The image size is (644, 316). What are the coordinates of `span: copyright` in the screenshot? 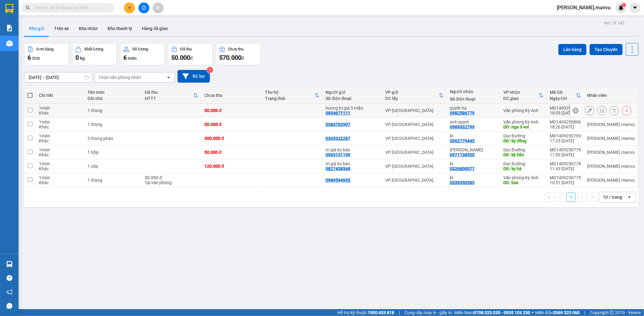 It's located at (612, 313).